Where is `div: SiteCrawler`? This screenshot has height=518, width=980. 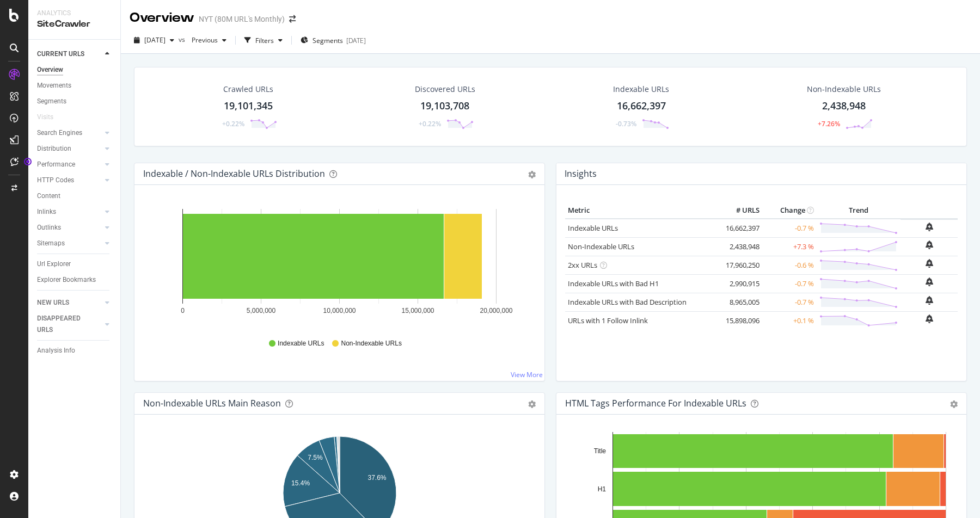 div: SiteCrawler is located at coordinates (74, 24).